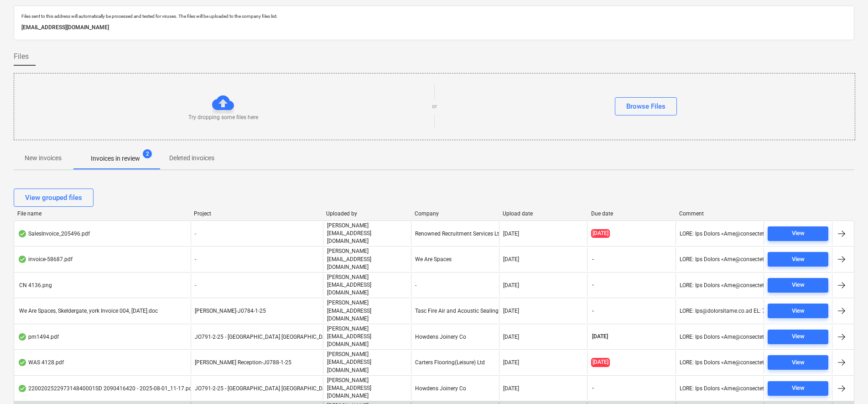 Image resolution: width=868 pixels, height=404 pixels. Describe the element at coordinates (54, 198) in the screenshot. I see `div: View grouped files` at that location.